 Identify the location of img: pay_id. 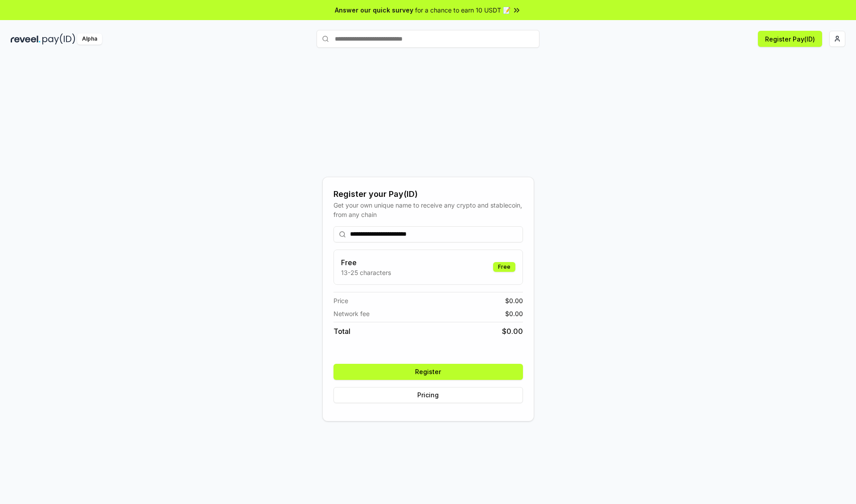
(59, 38).